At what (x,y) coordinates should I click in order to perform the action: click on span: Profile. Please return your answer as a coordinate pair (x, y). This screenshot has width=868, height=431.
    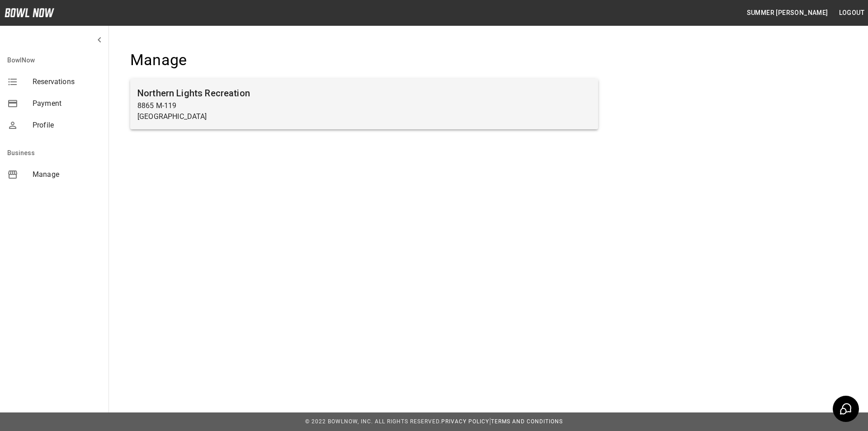
    Looking at the image, I should click on (67, 126).